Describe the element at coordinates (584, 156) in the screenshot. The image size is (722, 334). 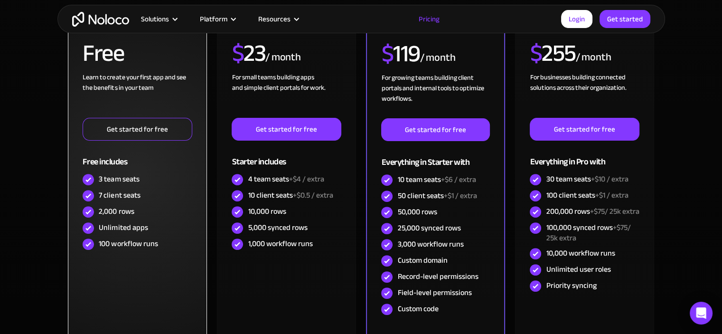
I see `div: Everything in Pro with` at that location.